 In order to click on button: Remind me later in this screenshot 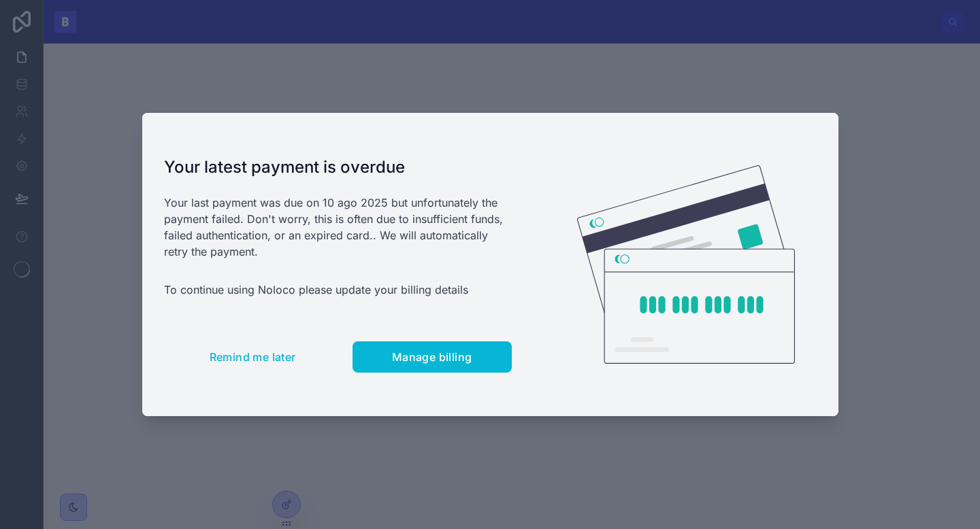, I will do `click(253, 357)`.